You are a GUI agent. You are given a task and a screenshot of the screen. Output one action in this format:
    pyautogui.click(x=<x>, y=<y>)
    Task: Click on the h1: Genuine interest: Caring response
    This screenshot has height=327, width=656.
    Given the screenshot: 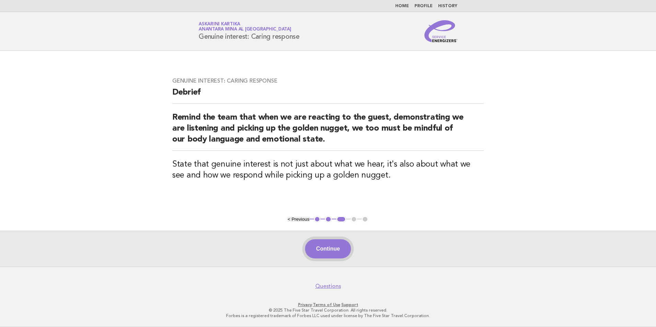 What is the action you would take?
    pyautogui.click(x=249, y=31)
    